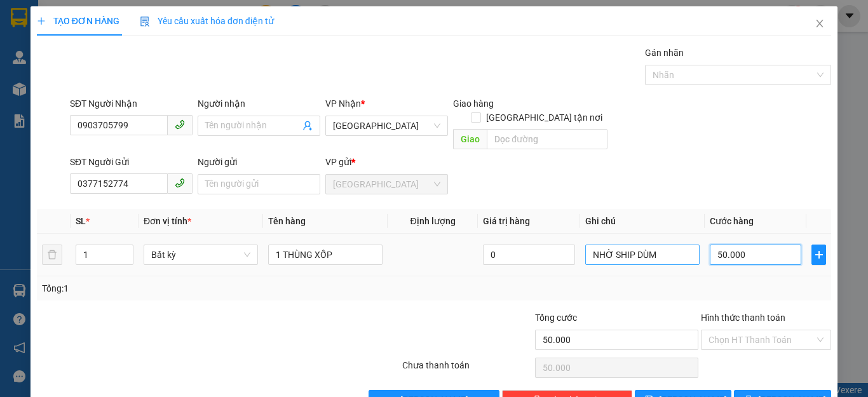  I want to click on span: TẠO ĐƠN HÀNG, so click(78, 21).